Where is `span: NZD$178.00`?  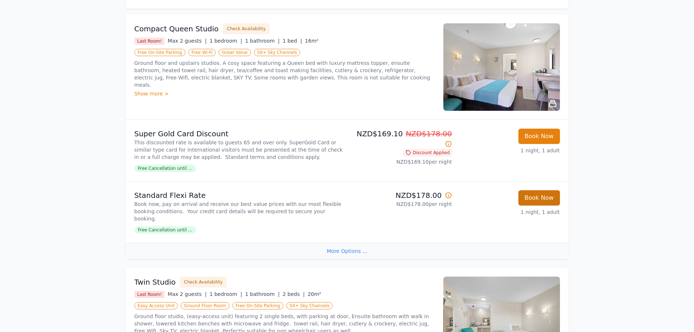 span: NZD$178.00 is located at coordinates (429, 134).